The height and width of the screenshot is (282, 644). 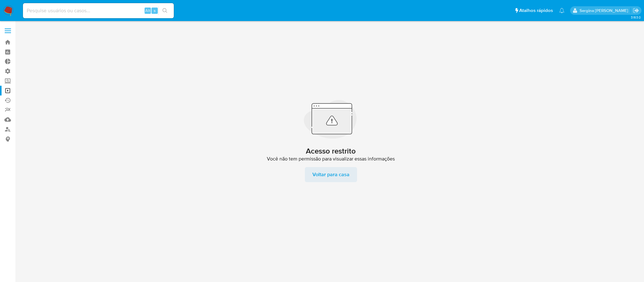 I want to click on a: Sair, so click(x=636, y=10).